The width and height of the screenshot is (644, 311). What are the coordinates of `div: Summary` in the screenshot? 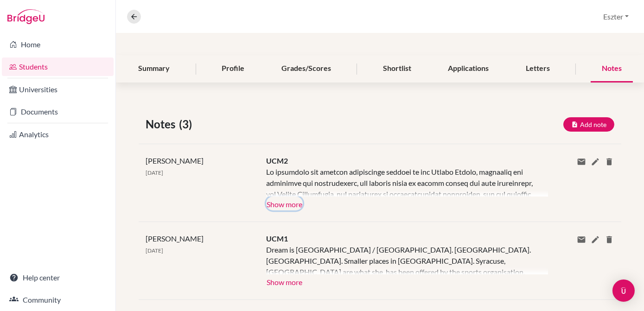 It's located at (154, 68).